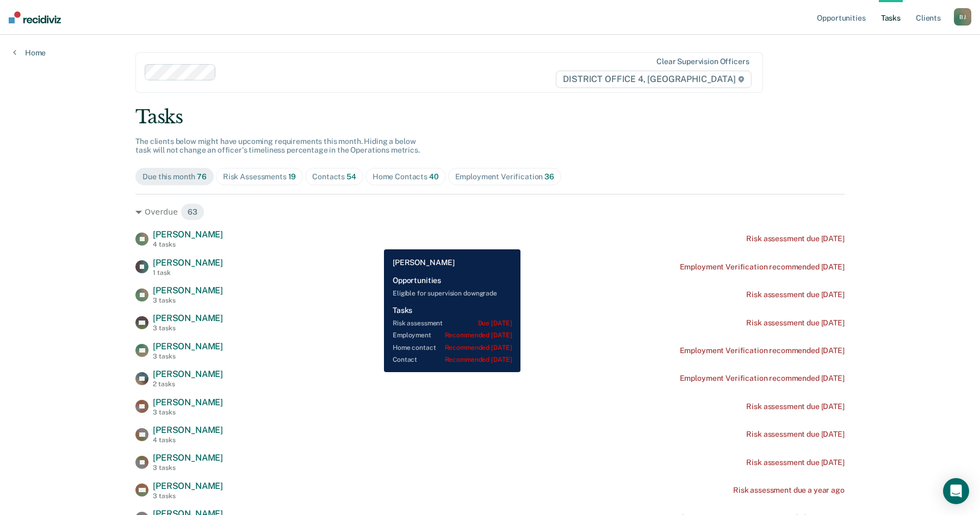  Describe the element at coordinates (703, 62) in the screenshot. I see `div: Clear supervision officers` at that location.